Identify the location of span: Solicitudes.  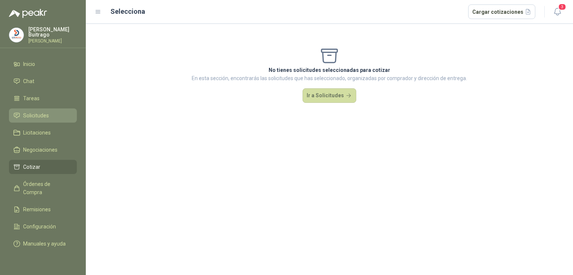
(36, 116).